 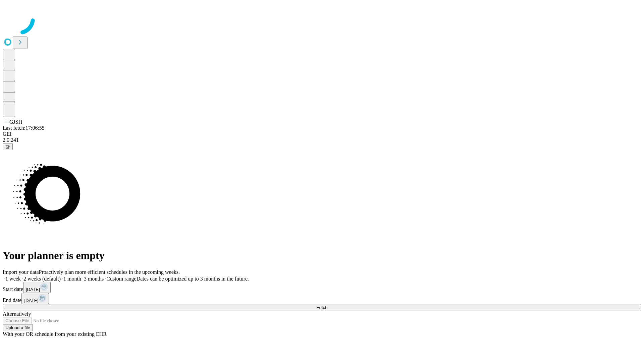 I want to click on span: 3 months, so click(x=94, y=279).